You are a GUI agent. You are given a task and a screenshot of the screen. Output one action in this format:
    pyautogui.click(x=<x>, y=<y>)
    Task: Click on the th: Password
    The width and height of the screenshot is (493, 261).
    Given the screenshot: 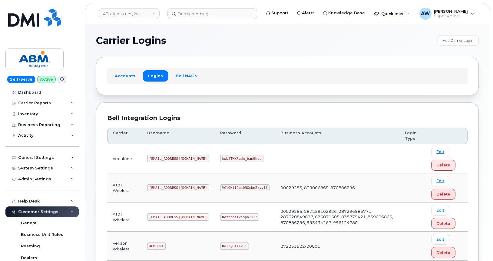 What is the action you would take?
    pyautogui.click(x=245, y=136)
    